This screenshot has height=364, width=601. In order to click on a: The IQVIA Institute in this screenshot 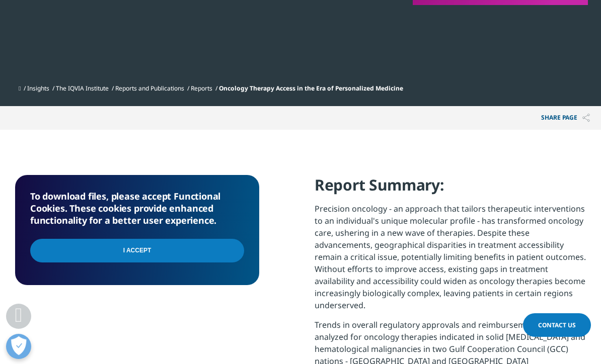, I will do `click(82, 88)`.